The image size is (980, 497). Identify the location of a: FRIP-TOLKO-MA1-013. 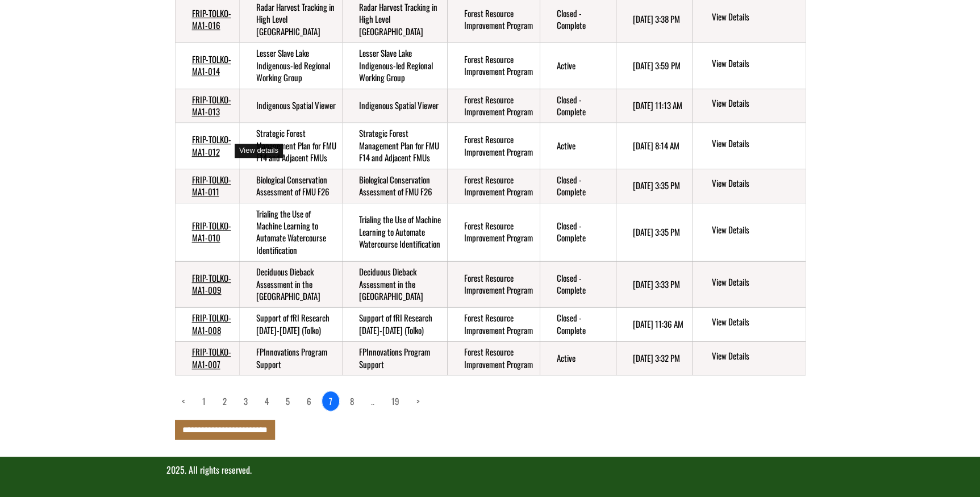
(211, 105).